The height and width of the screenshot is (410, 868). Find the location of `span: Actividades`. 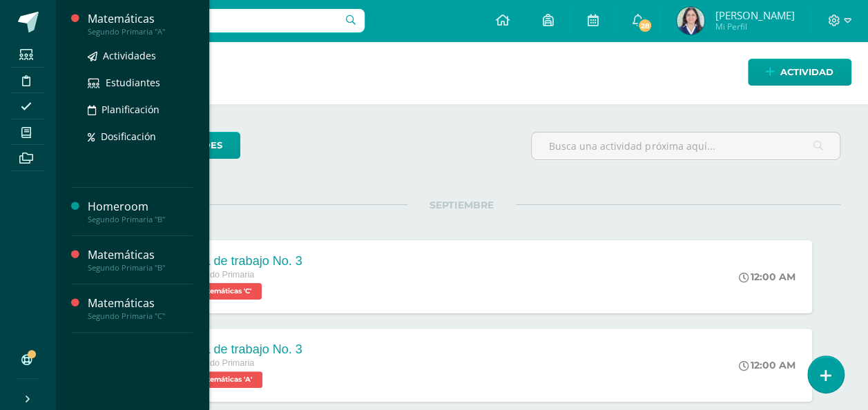

span: Actividades is located at coordinates (129, 55).